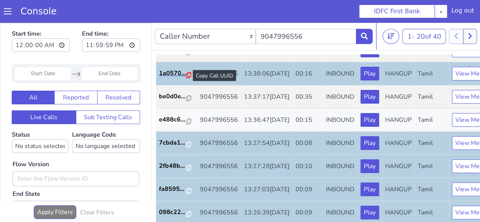  What do you see at coordinates (44, 94) in the screenshot?
I see `button: Live Calls` at bounding box center [44, 94].